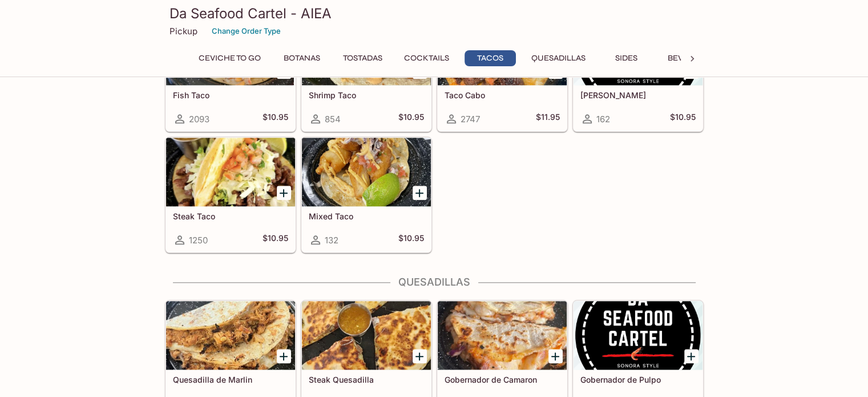 This screenshot has width=868, height=397. What do you see at coordinates (367, 95) in the screenshot?
I see `h5: Shrimp Taco` at bounding box center [367, 95].